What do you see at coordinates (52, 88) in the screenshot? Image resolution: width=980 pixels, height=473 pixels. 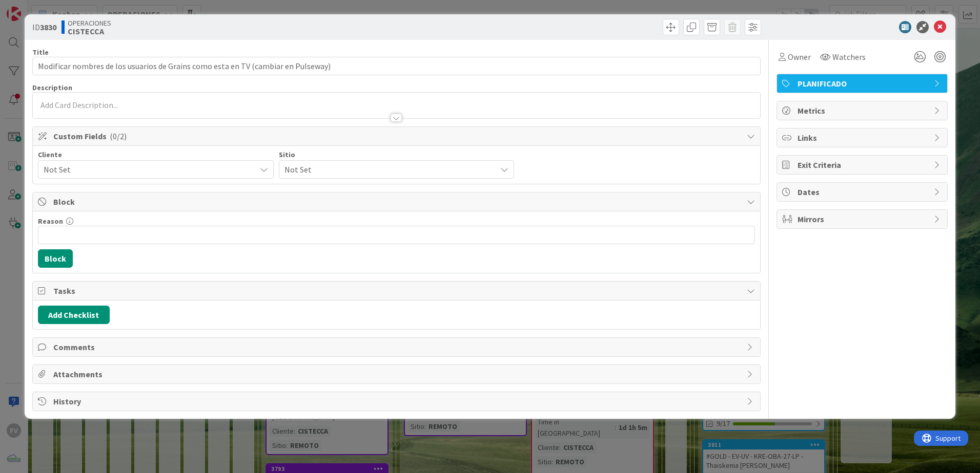 I see `span: Description` at bounding box center [52, 88].